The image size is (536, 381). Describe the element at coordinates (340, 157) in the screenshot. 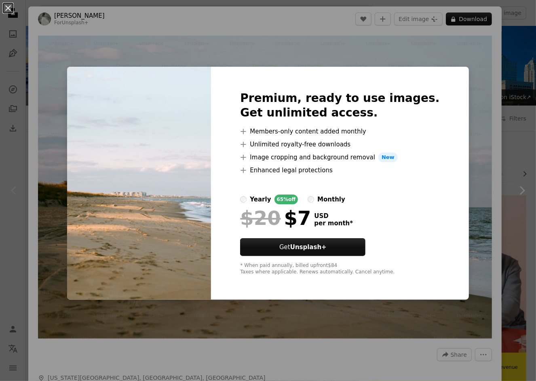

I see `li: Image cropping and background removal` at that location.